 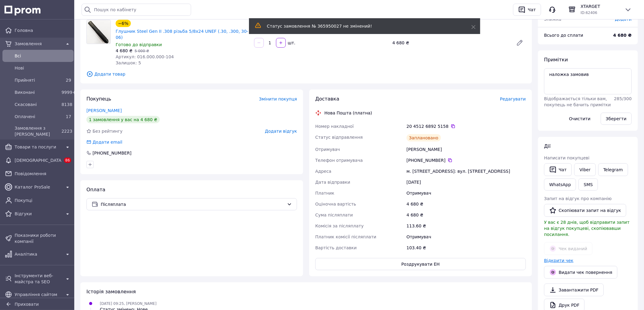 I want to click on div: −6%, so click(x=123, y=24).